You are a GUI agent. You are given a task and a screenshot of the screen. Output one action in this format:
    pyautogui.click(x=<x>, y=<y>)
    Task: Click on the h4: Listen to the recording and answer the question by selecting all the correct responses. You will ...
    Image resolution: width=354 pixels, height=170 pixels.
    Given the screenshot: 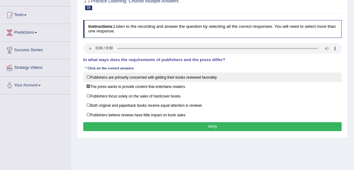 What is the action you would take?
    pyautogui.click(x=212, y=29)
    